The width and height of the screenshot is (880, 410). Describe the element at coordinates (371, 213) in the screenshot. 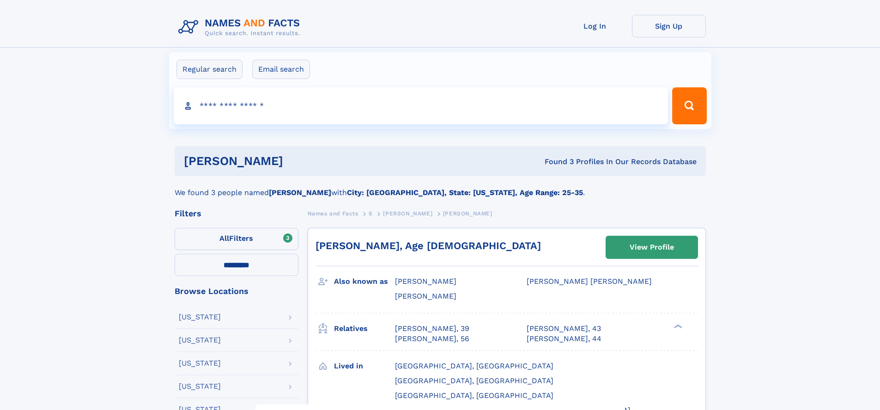

I see `a: S` at that location.